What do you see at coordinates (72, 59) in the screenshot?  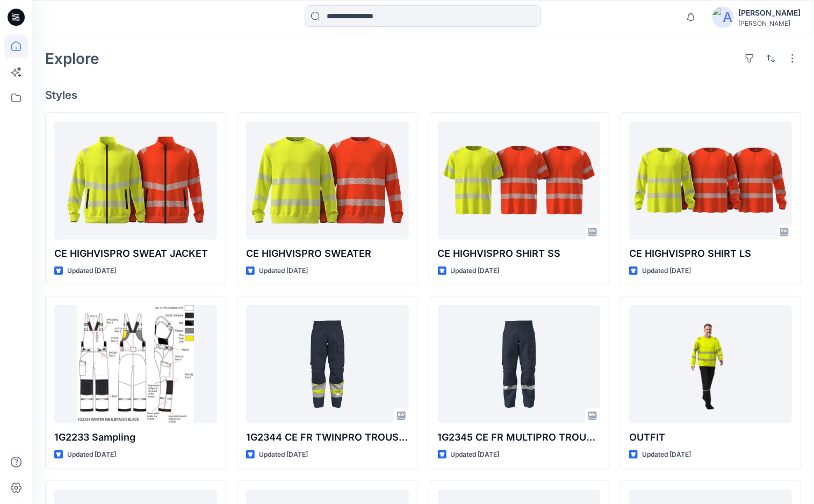 I see `h2: Explore` at bounding box center [72, 59].